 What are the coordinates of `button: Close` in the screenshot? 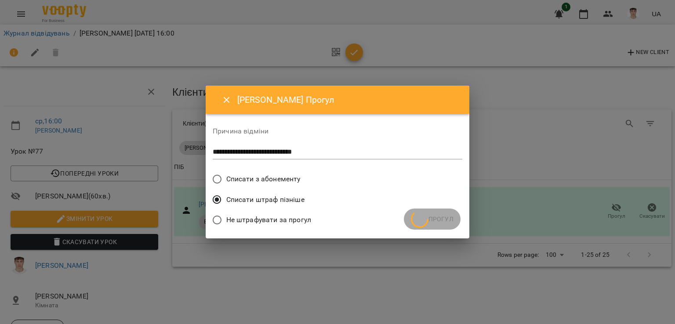 It's located at (227, 100).